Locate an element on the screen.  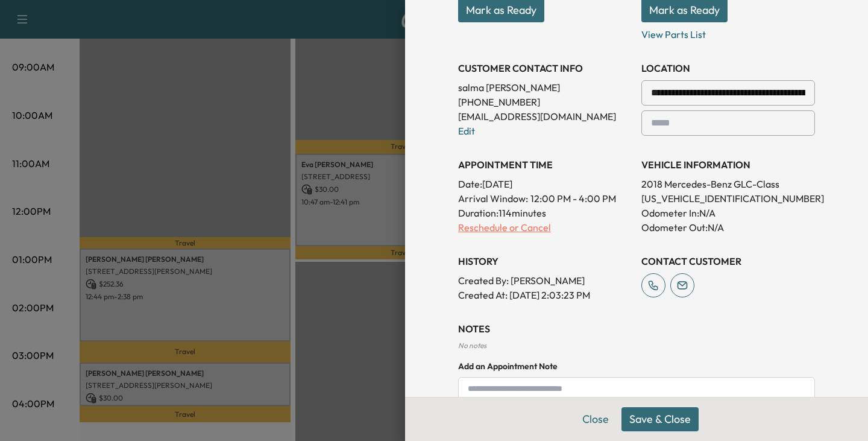
p: Duration: 114 minutes is located at coordinates (545, 213).